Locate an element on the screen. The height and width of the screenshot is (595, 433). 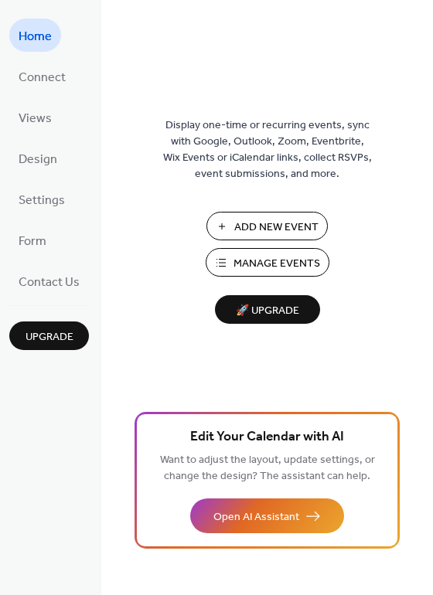
a: Settings is located at coordinates (42, 199).